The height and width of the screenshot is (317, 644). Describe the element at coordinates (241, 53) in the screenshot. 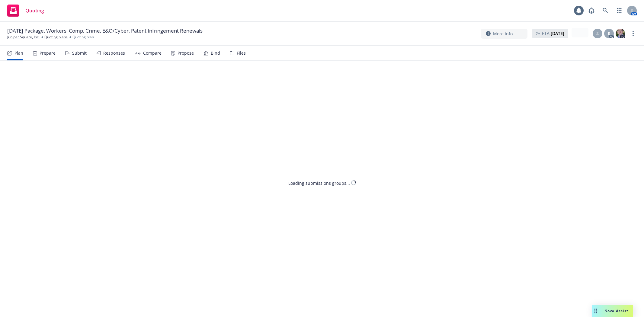

I see `div: Files` at that location.